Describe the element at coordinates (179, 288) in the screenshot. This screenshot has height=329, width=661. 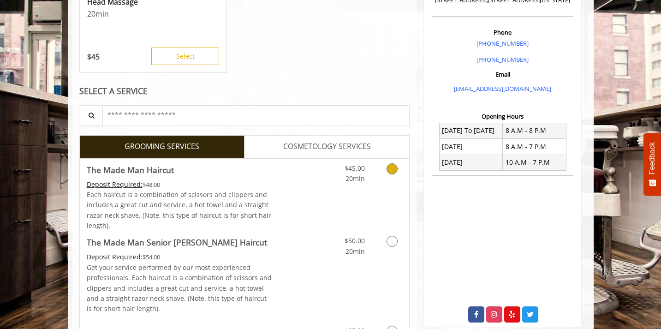
I see `p: Get your service performed by our most experienced professionals. Each haircut is a combination o...` at that location.